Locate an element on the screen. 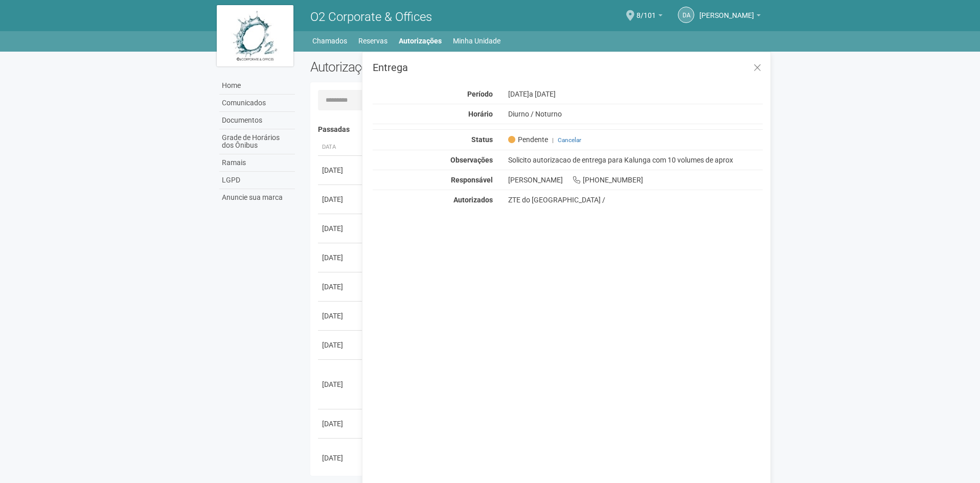 The width and height of the screenshot is (980, 483). strong: Observações is located at coordinates (471, 160).